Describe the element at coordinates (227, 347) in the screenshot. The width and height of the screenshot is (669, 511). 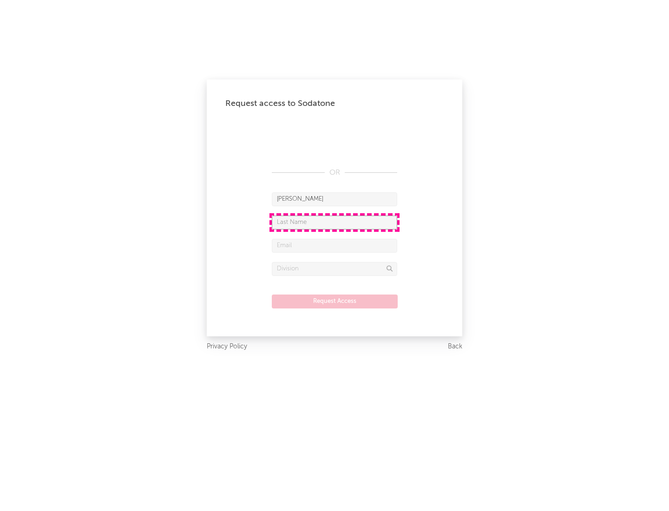
I see `a: Privacy Policy` at that location.